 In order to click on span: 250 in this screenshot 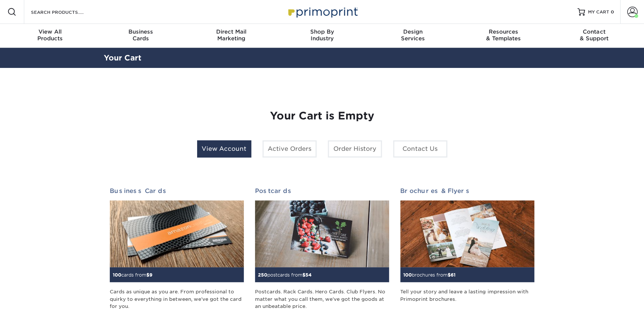, I will do `click(262, 275)`.